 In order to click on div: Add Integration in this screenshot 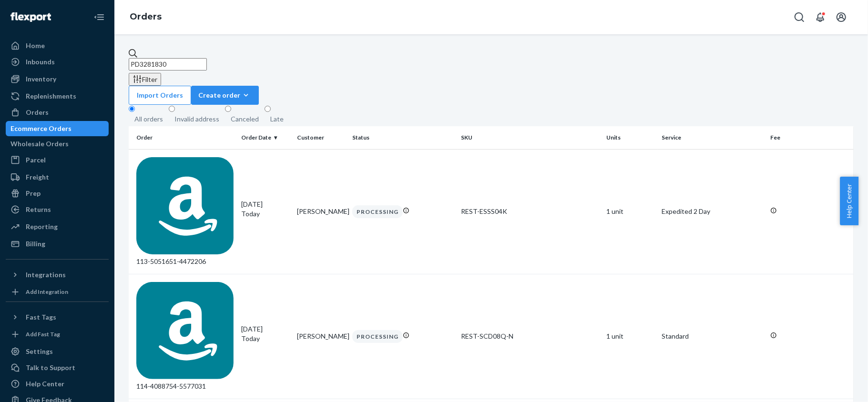, I will do `click(47, 292)`.